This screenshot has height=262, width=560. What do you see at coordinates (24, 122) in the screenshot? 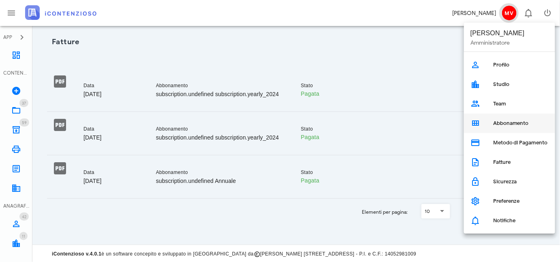
I see `span: 59` at bounding box center [24, 122].